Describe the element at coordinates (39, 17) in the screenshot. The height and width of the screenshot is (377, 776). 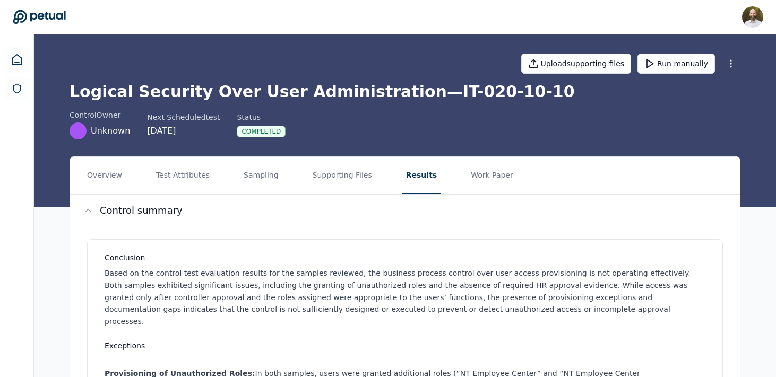
I see `a: Go to Dashboard` at that location.